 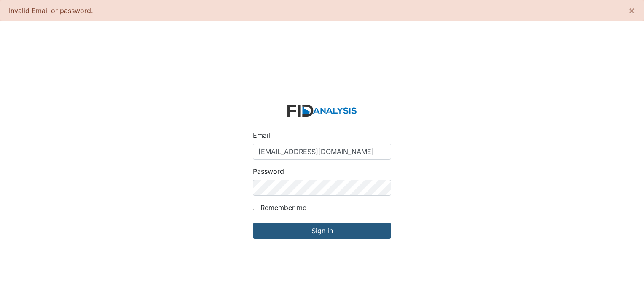 What do you see at coordinates (322, 111) in the screenshot?
I see `img: logo-2fc8c6e3336f68795322cb6e9a2b9007179b544421de10c17bdaae8622450297.svg` at bounding box center [322, 111].